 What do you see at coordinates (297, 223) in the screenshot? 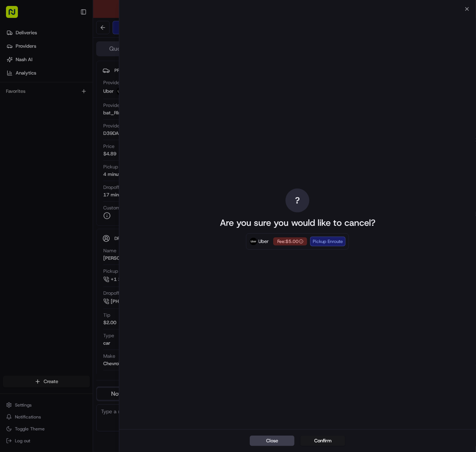
I see `p: Are you sure you would like to cancel?` at bounding box center [297, 223].